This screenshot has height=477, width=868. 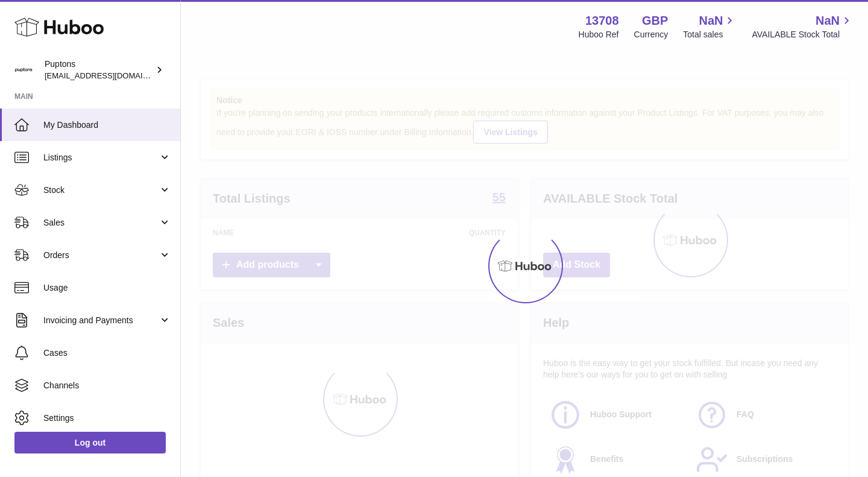 I want to click on a: NaN Total sales, so click(x=710, y=26).